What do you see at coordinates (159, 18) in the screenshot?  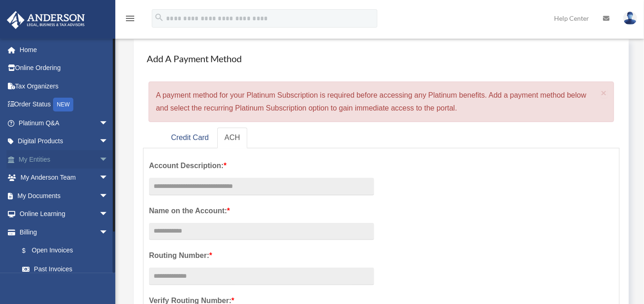 I see `i: search` at bounding box center [159, 18].